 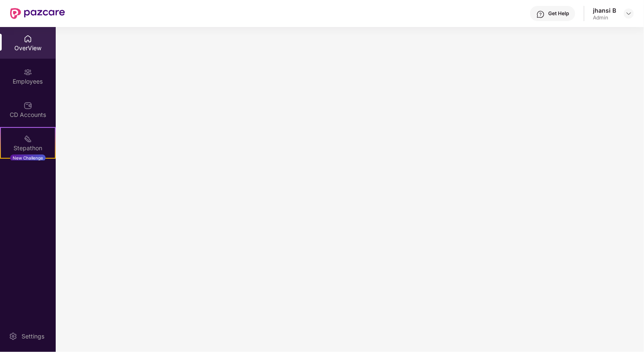 What do you see at coordinates (541, 15) in the screenshot?
I see `img: svg+xml;base64,PHN2ZyBpZD0iSGVscC0zMngzMiIgeG1sbnM9Imh0dHA6Ly93d3cudzMub3JnLzIwMDAvc3ZnIiB3aWR0aD...` at bounding box center [541, 15].